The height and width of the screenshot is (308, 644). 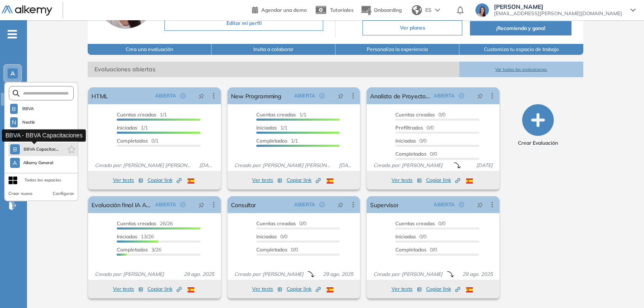 I want to click on img: arrow, so click(x=438, y=10).